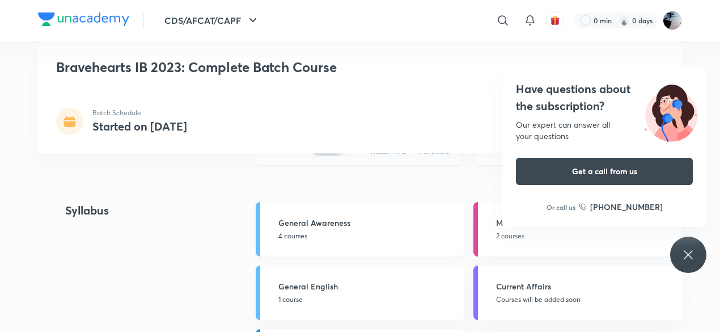  What do you see at coordinates (212, 20) in the screenshot?
I see `button: CDS/AFCAT/CAPF` at bounding box center [212, 20].